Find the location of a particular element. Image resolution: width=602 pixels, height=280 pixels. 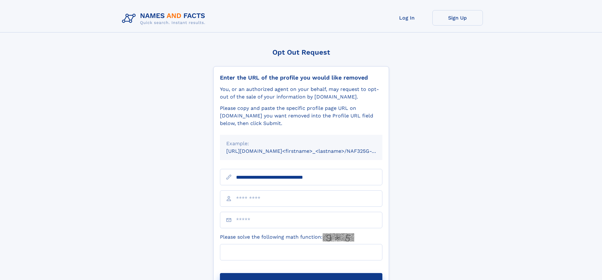

a: Log In is located at coordinates (407, 18).